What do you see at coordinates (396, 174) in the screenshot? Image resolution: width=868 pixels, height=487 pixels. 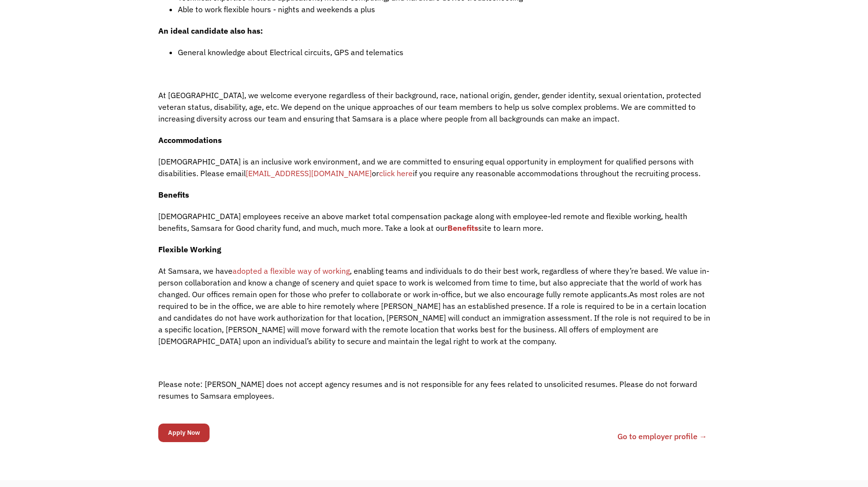 I see `a: click here` at bounding box center [396, 174].